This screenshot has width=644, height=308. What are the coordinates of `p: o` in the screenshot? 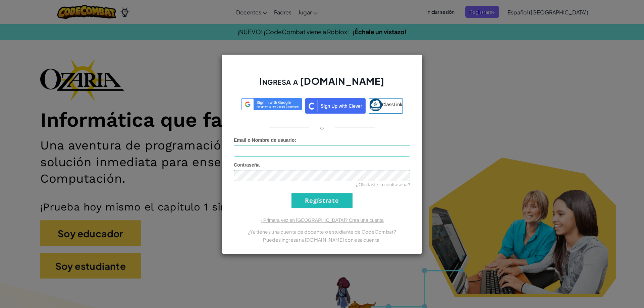 It's located at (322, 128).